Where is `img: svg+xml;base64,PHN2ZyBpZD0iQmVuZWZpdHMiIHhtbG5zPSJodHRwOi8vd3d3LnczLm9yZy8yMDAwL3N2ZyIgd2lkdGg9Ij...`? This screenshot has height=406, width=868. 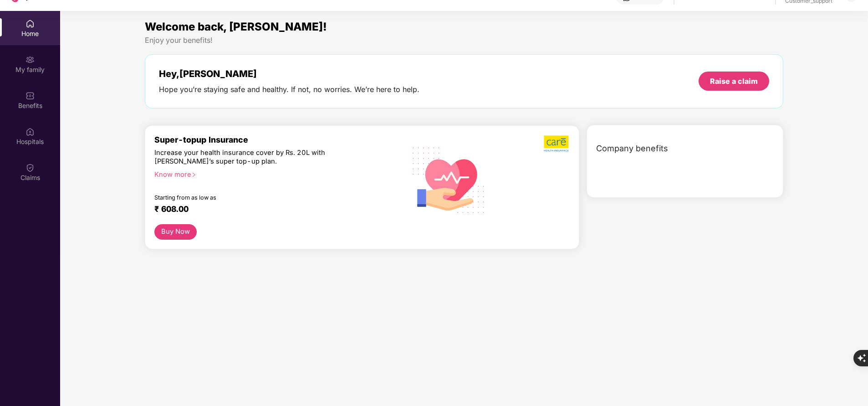 img: svg+xml;base64,PHN2ZyBpZD0iQmVuZWZpdHMiIHhtbG5zPSJodHRwOi8vd3d3LnczLm9yZy8yMDAwL3N2ZyIgd2lkdGg9Ij... is located at coordinates (30, 96).